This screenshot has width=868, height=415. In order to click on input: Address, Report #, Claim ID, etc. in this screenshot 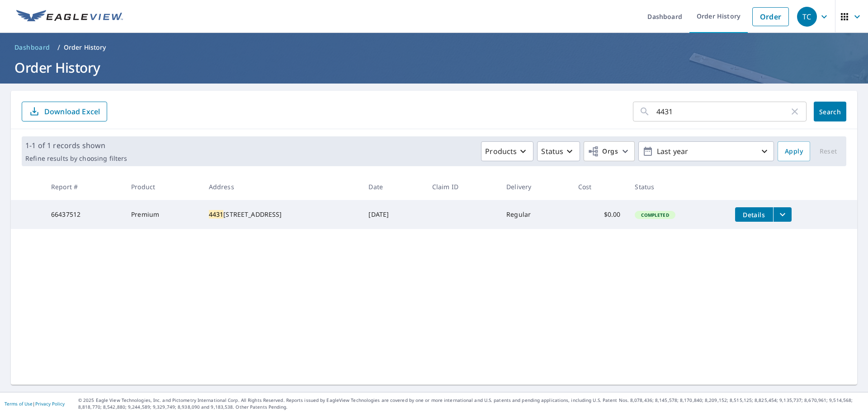, I will do `click(723, 111)`.